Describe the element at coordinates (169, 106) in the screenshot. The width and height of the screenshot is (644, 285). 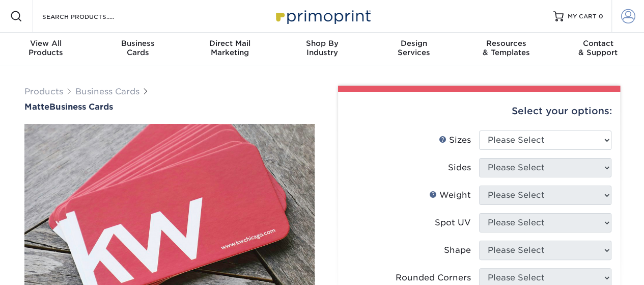
I see `a: MatteBusiness Cards` at that location.